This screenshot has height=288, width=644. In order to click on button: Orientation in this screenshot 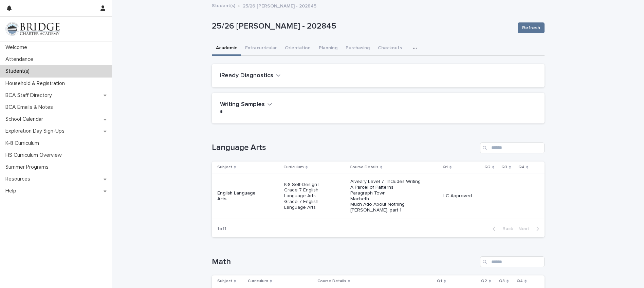, I will do `click(298, 48)`.